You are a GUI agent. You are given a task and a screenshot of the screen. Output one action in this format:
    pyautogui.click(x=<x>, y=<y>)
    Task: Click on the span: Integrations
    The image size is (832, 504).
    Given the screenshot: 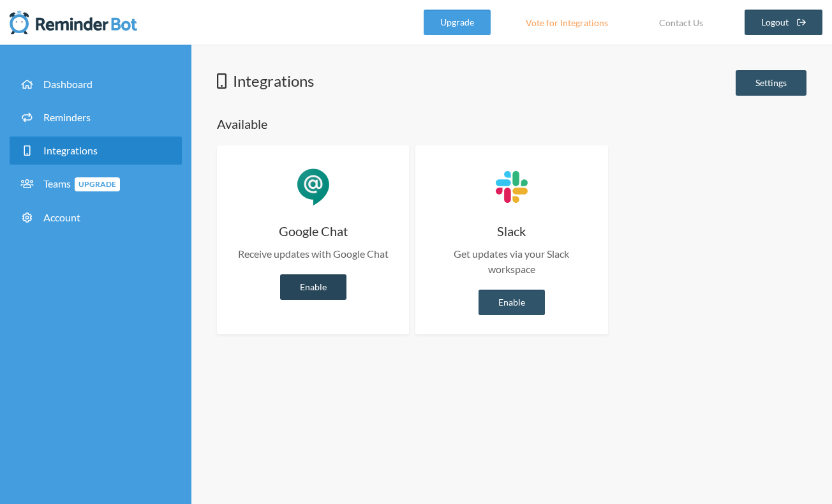 What is the action you would take?
    pyautogui.click(x=70, y=150)
    